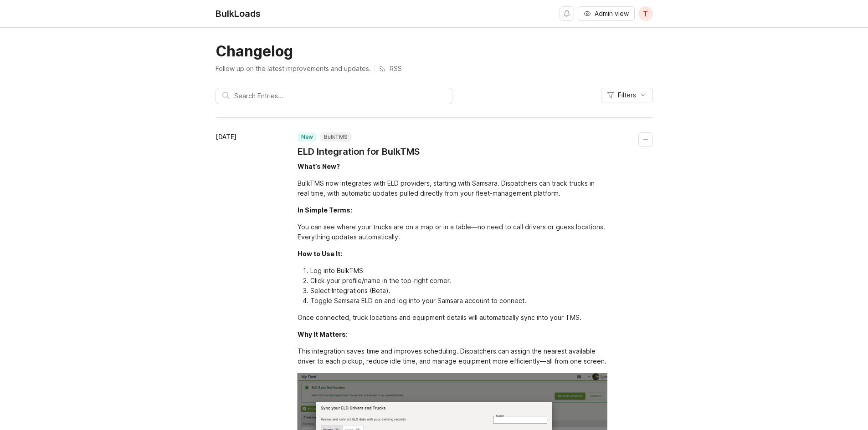 This screenshot has height=430, width=868. I want to click on button: Admin view, so click(606, 14).